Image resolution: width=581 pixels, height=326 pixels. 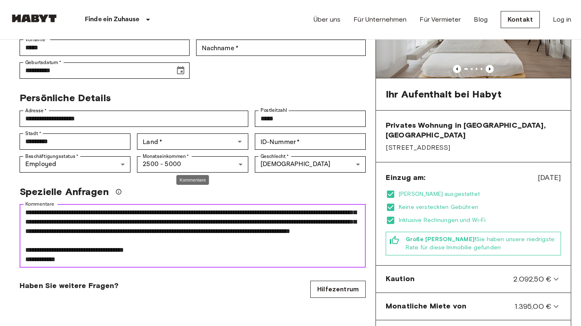 I want to click on div: Vorname, so click(x=104, y=48).